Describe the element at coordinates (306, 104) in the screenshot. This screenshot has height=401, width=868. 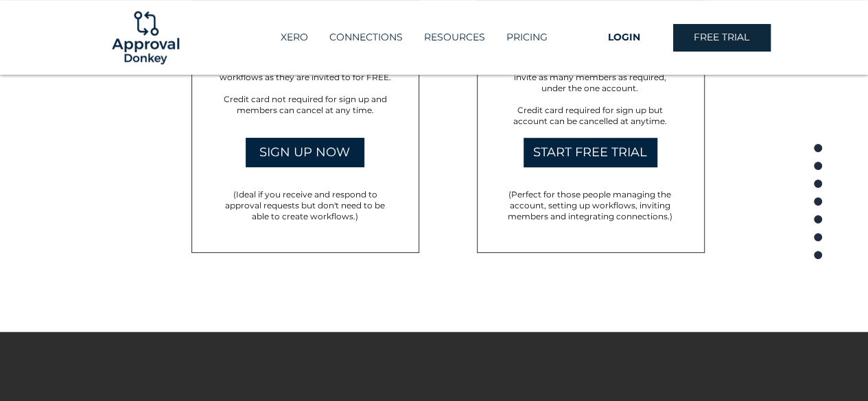
I see `span: Credit card not required for sign up and members can cancel at any time.` at that location.